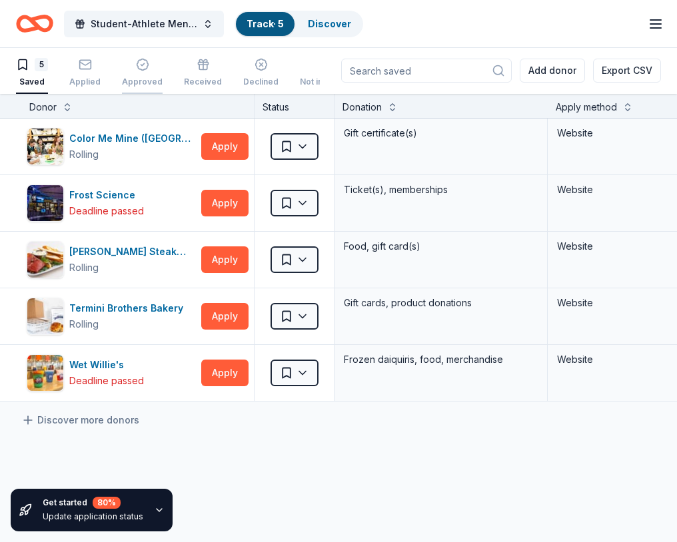 This screenshot has height=542, width=677. I want to click on div: Termini Brothers Bakery, so click(129, 309).